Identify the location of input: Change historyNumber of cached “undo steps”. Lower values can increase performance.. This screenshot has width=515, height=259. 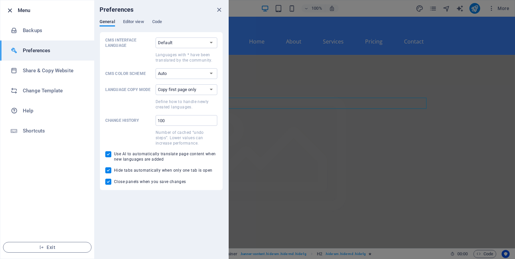
(186, 121).